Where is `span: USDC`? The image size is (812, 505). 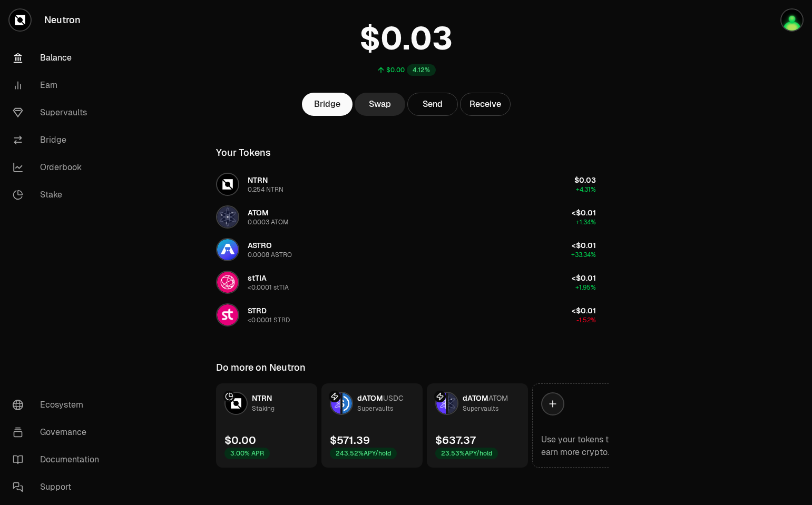
span: USDC is located at coordinates (393, 398).